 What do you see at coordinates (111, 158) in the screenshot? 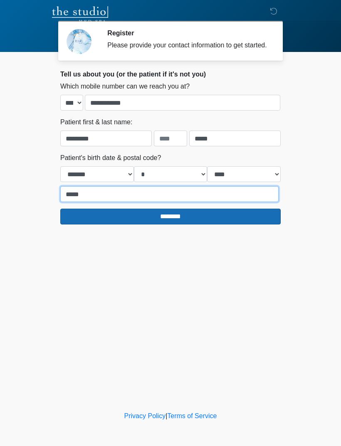
I see `label: Patient's birth date & postal code?` at bounding box center [111, 158].